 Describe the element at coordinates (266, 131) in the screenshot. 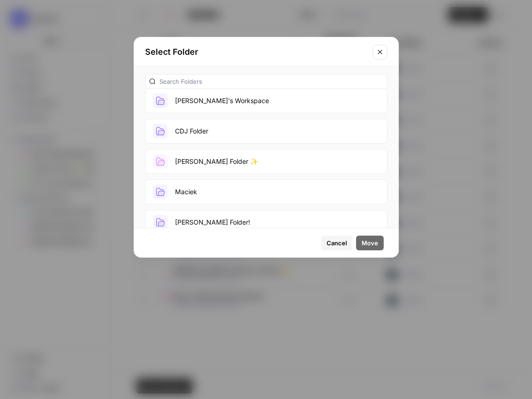

I see `button: CDJ Folder` at that location.